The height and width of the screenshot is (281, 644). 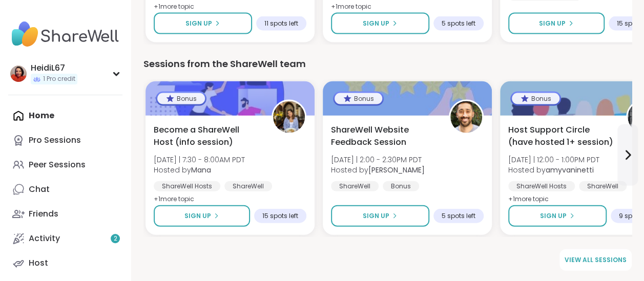 What do you see at coordinates (43, 214) in the screenshot?
I see `div: Friends` at bounding box center [43, 214].